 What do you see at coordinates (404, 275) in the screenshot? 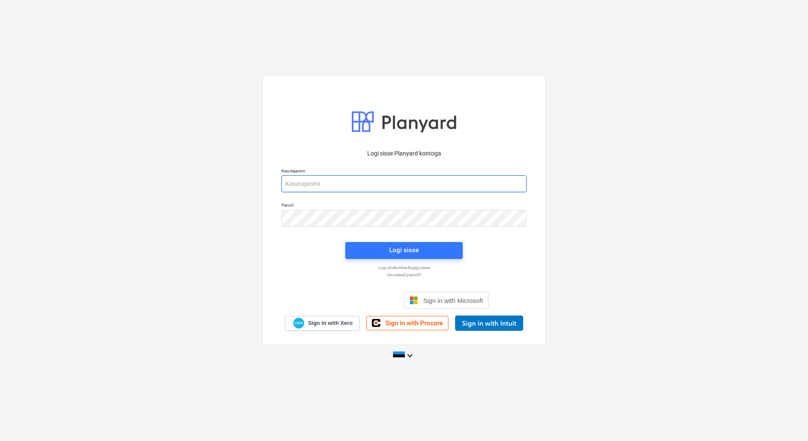
I see `p: Unustasid parooli?` at bounding box center [404, 275].